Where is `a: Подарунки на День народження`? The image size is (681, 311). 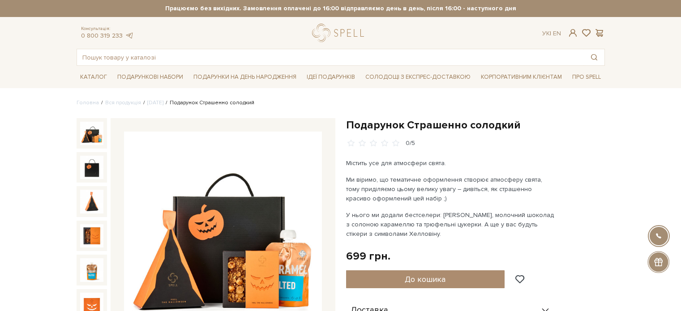 a: Подарунки на День народження is located at coordinates (245, 77).